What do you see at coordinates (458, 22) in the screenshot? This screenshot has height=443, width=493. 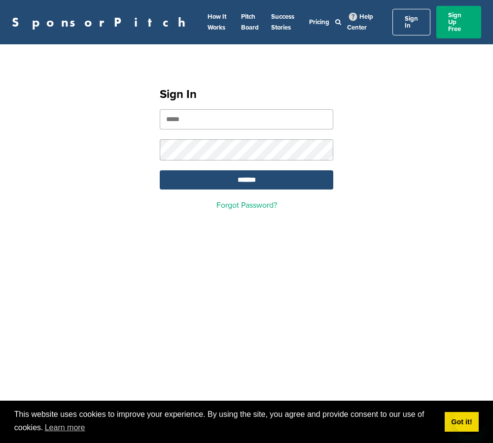 I see `a: Sign Up Free` at bounding box center [458, 22].